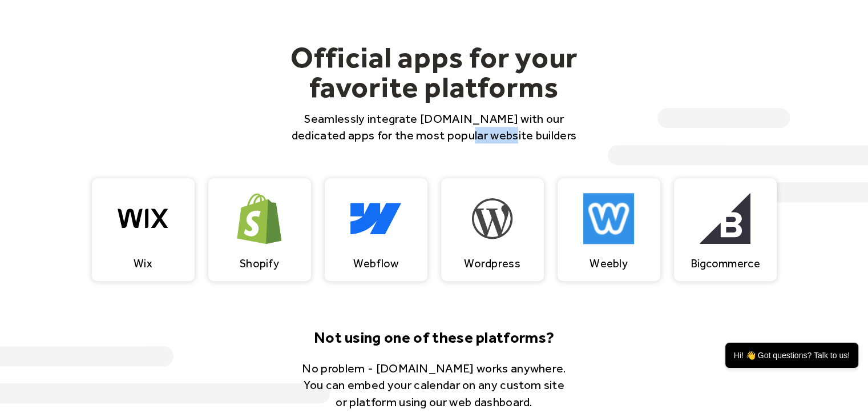 Image resolution: width=868 pixels, height=417 pixels. Describe the element at coordinates (376, 263) in the screenshot. I see `div: Webflow` at that location.